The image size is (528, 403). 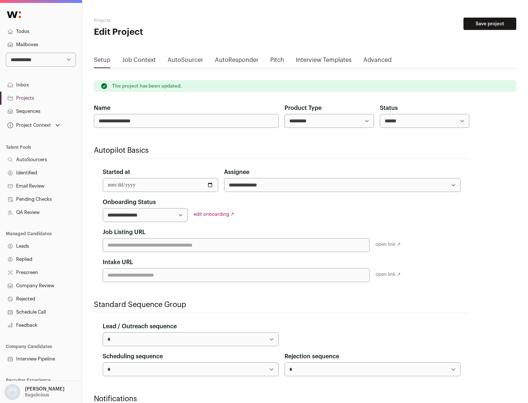 What do you see at coordinates (124, 233) in the screenshot?
I see `label: Job Listing URL` at bounding box center [124, 233].